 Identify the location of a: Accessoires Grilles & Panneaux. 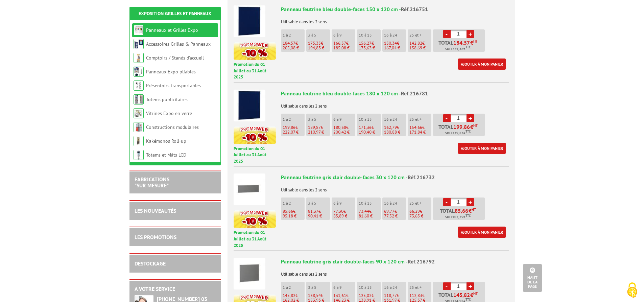
(178, 44).